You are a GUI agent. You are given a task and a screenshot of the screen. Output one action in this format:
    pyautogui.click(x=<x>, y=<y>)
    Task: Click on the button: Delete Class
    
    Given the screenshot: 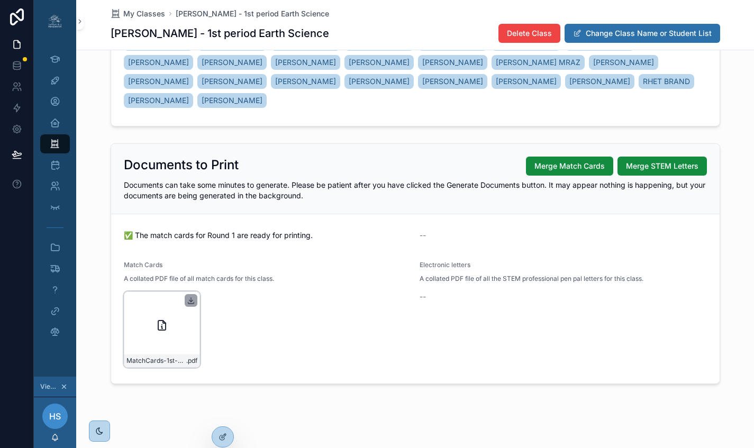 What is the action you would take?
    pyautogui.click(x=529, y=33)
    